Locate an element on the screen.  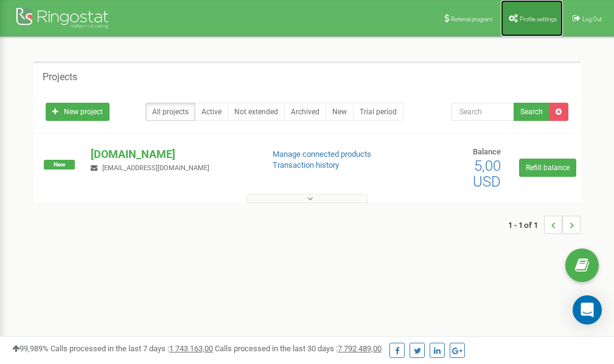
span: Calls processed in the last 30 days : is located at coordinates (298, 348).